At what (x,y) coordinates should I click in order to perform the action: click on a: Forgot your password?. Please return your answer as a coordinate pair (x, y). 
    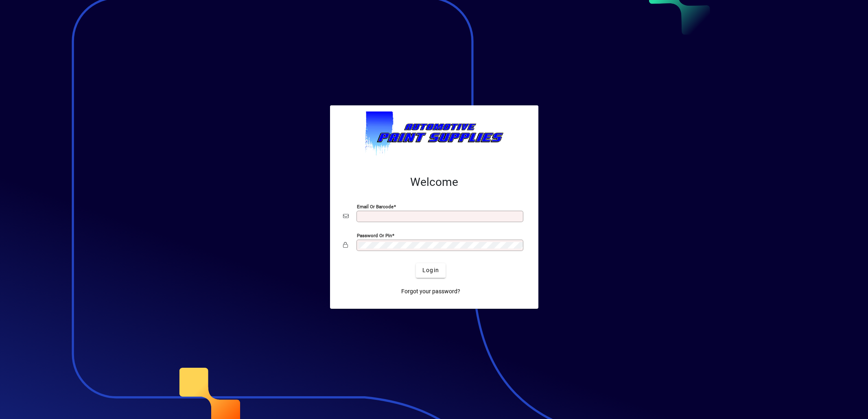
    Looking at the image, I should click on (430, 292).